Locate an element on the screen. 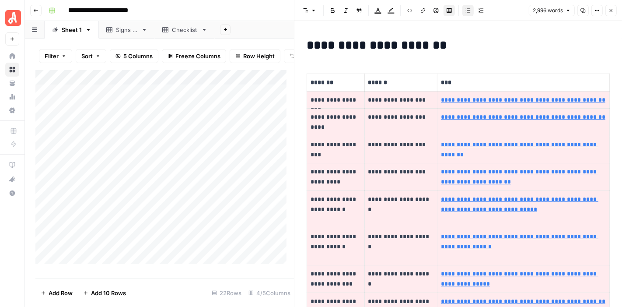 The width and height of the screenshot is (622, 307). a: Browse is located at coordinates (12, 70).